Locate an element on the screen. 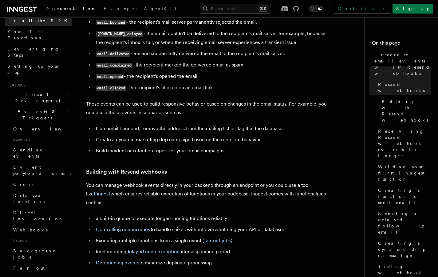 Image resolution: width=438 pixels, height=277 pixels. a: Controlling concurrency is located at coordinates (123, 229).